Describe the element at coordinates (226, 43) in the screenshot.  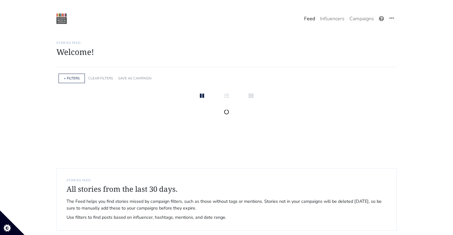
I see `h6: Stories Feed` at that location.